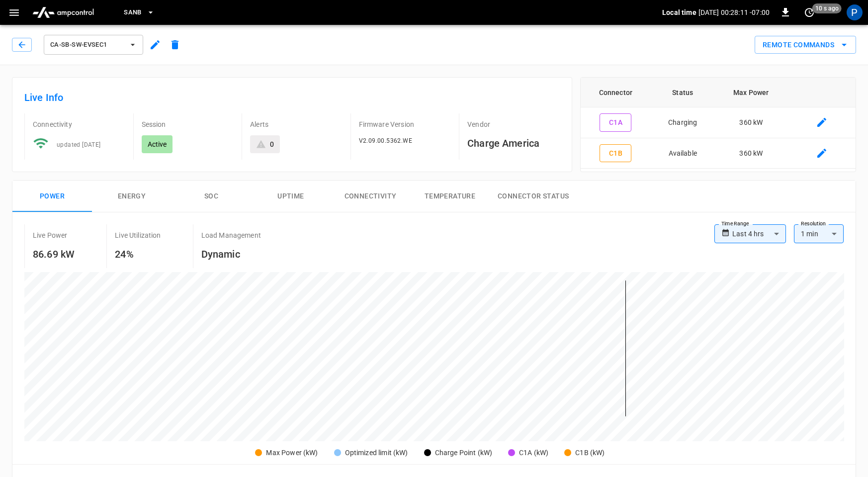 This screenshot has width=868, height=477. What do you see at coordinates (133, 13) in the screenshot?
I see `span: SanB` at bounding box center [133, 13].